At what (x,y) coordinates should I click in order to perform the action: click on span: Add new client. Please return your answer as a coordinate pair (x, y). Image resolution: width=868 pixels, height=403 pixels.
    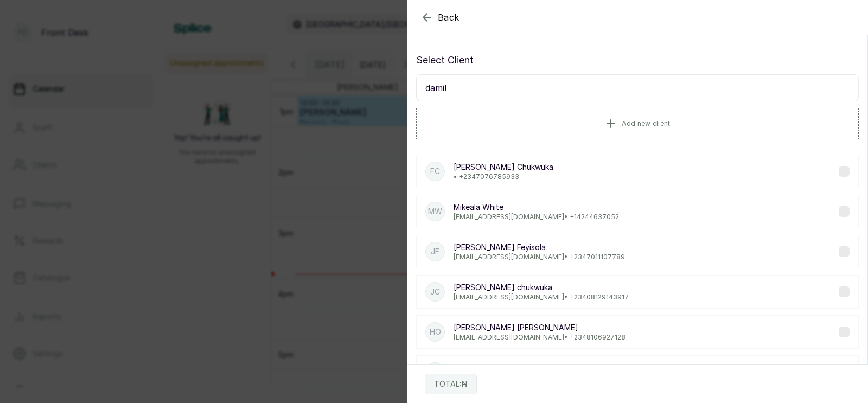
    Looking at the image, I should click on (646, 124).